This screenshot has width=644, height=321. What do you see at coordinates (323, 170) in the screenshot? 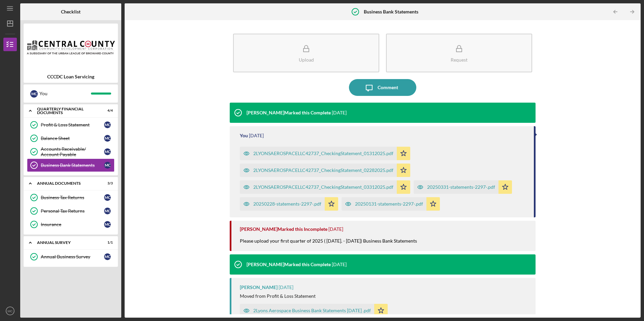
I see `div: 2LYONSAEROSPACELLC42737_CheckingStatement_02282025.pdf` at bounding box center [323, 170].